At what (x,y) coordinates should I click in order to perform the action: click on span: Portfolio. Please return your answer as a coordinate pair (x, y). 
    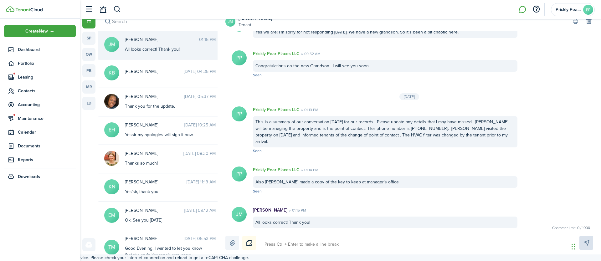
    Looking at the image, I should click on (47, 63).